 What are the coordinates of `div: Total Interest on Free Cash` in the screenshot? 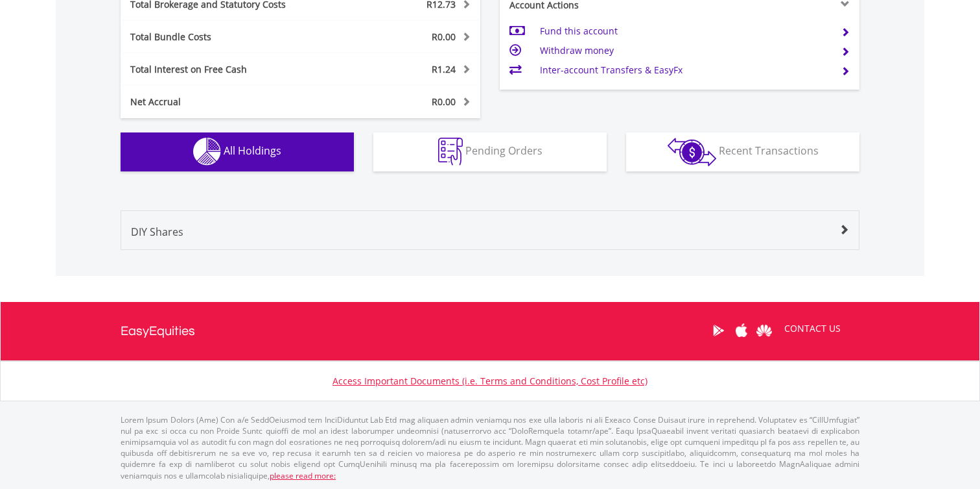 It's located at (225, 70).